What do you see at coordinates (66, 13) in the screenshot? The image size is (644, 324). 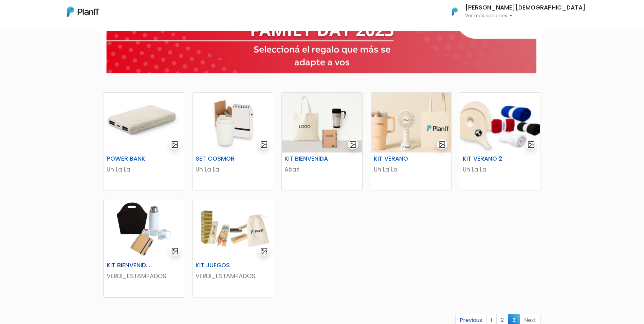 I see `div: ¿Necesitás ayuda?` at bounding box center [66, 13].